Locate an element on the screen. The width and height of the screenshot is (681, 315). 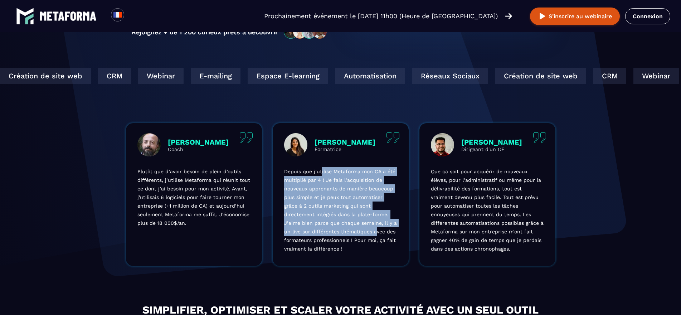
div: Automatisation is located at coordinates (284, 76).